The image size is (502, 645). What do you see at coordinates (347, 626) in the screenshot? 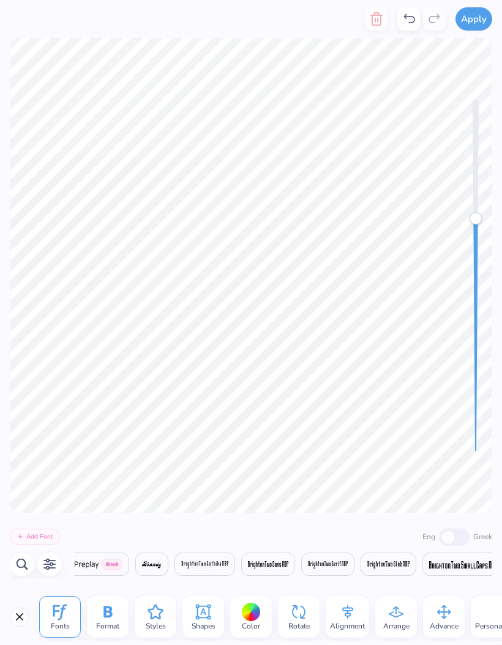
I see `span: Alignment` at bounding box center [347, 626].